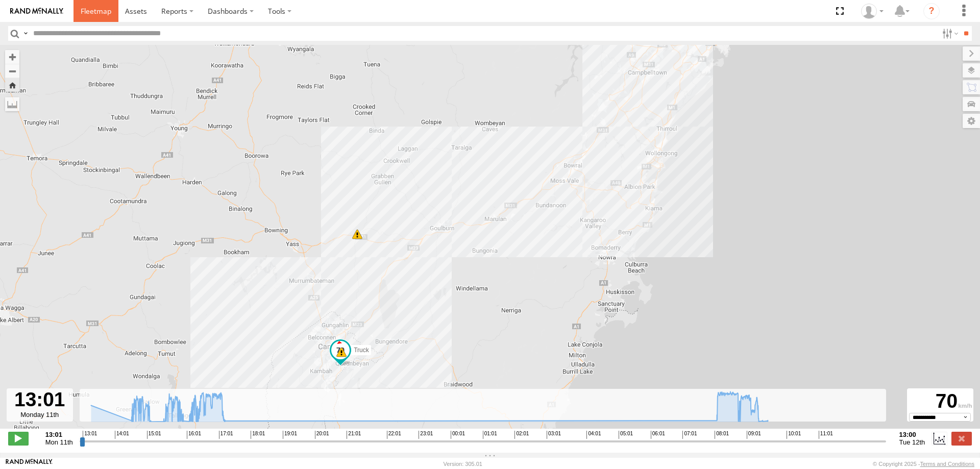 This screenshot has width=980, height=469. What do you see at coordinates (90, 435) in the screenshot?
I see `span: 13:01` at bounding box center [90, 435].